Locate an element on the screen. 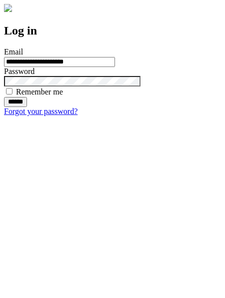 Image resolution: width=225 pixels, height=298 pixels. label: Remember me is located at coordinates (39, 91).